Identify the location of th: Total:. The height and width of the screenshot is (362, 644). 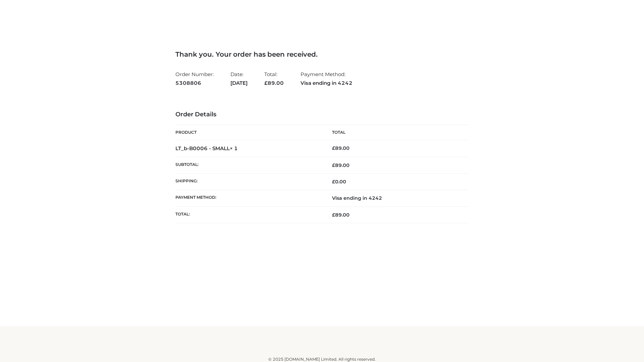
(248, 215).